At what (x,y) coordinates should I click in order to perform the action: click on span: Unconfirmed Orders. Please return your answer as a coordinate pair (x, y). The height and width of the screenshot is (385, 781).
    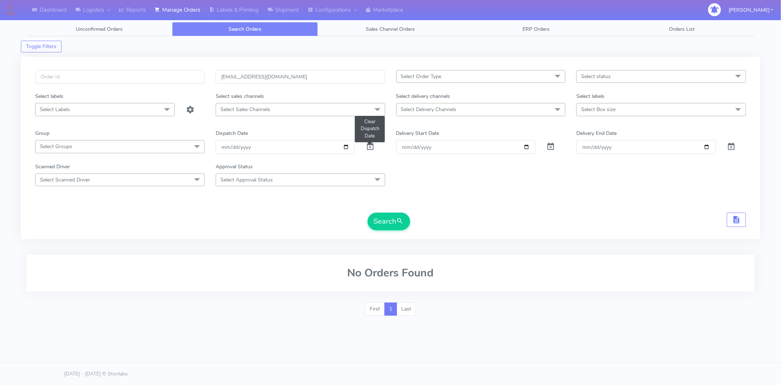
    Looking at the image, I should click on (99, 29).